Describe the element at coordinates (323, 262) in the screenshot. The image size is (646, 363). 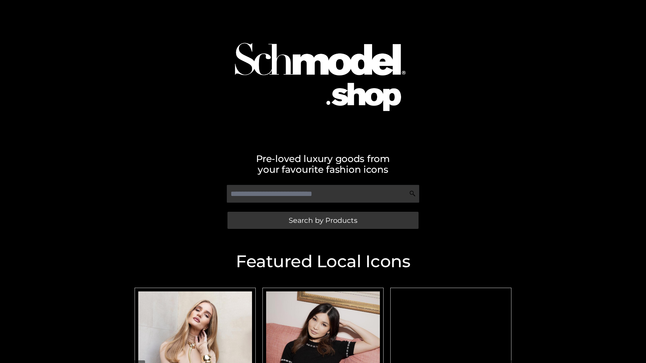
I see `h2: Featured Local Icons​` at that location.